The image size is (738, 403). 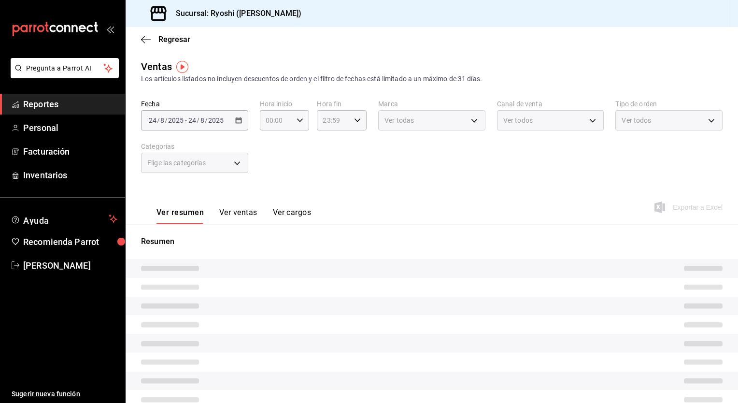 What do you see at coordinates (63, 75) in the screenshot?
I see `a: Pregunta a Parrot AI` at bounding box center [63, 75].